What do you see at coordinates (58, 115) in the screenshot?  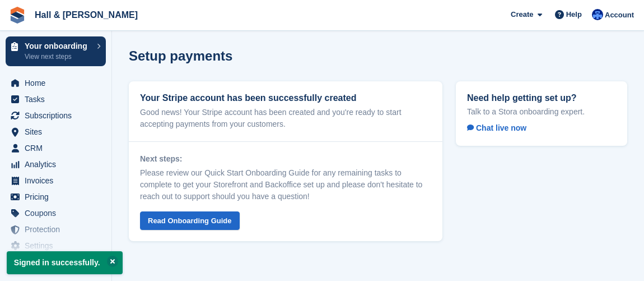 I see `span: Subscriptions` at bounding box center [58, 115].